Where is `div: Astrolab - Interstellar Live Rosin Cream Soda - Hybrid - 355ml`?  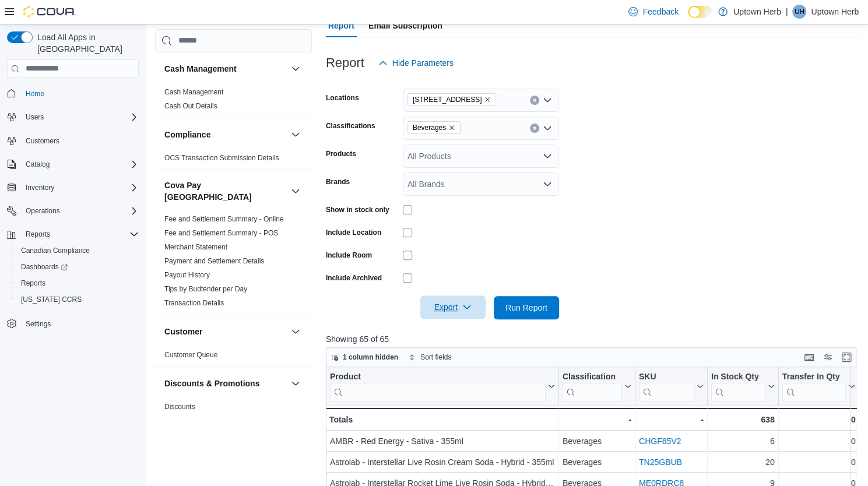 div: Astrolab - Interstellar Live Rosin Cream Soda - Hybrid - 355ml is located at coordinates (443, 462).